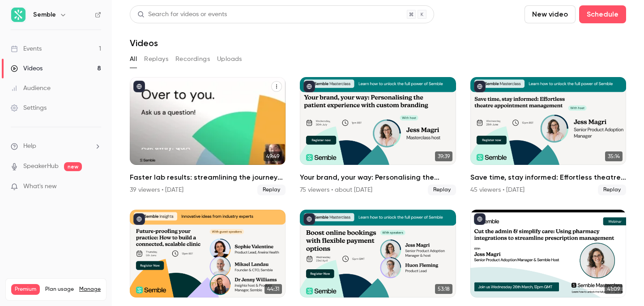  I want to click on li: help-dropdown-opener, so click(56, 146).